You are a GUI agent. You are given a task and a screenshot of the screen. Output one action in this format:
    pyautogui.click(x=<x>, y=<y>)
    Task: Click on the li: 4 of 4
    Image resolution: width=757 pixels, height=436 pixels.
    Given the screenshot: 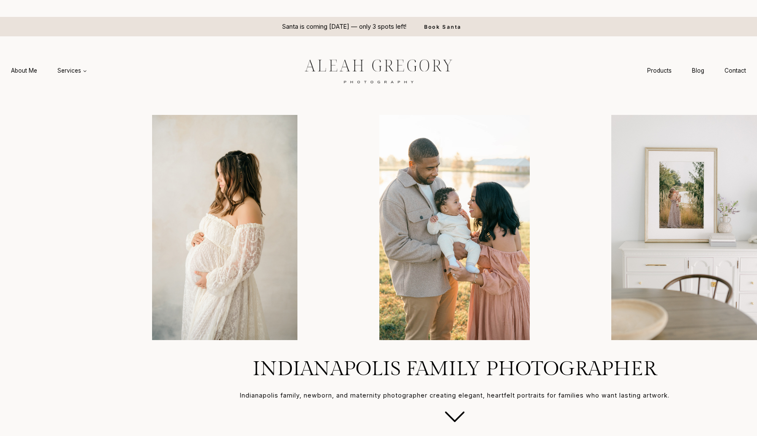 What is the action you would take?
    pyautogui.click(x=222, y=227)
    